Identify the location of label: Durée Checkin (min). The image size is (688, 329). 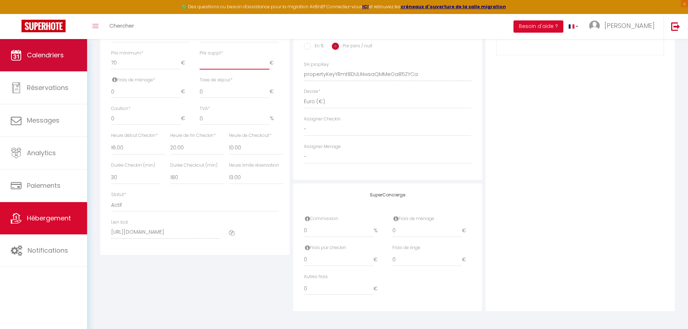
(133, 165).